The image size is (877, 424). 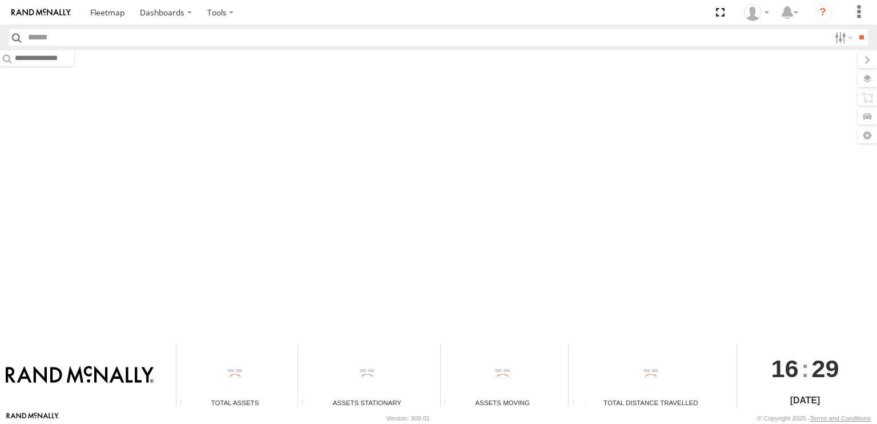 I want to click on img: rand-logo.svg, so click(x=41, y=13).